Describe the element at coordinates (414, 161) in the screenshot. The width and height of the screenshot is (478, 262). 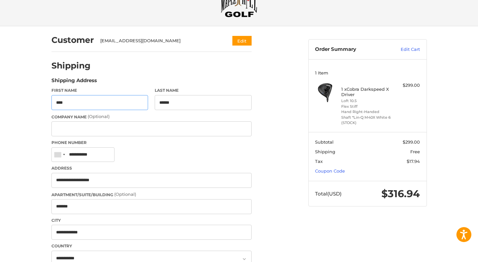
I see `span: $17.94` at that location.